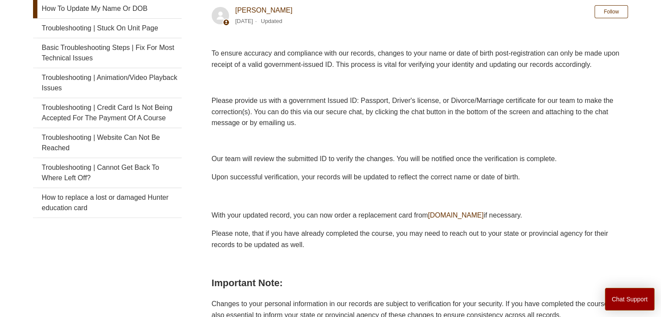  I want to click on span: Please provide us with a government Issued ID: Passport, Driver's license, or Divorce/Marriage ce..., so click(412, 112).